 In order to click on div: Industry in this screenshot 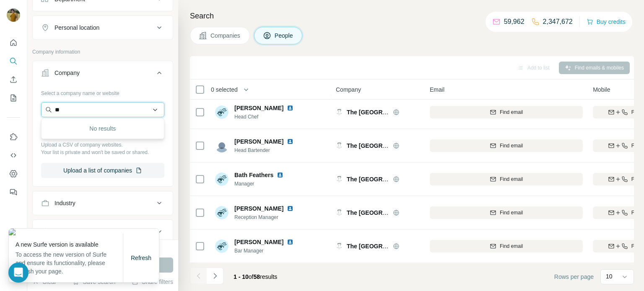, I will do `click(65, 203)`.